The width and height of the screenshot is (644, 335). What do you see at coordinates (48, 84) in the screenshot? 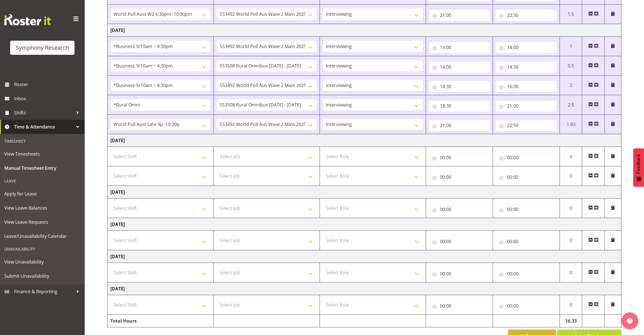
I see `span: Roster` at bounding box center [48, 84].